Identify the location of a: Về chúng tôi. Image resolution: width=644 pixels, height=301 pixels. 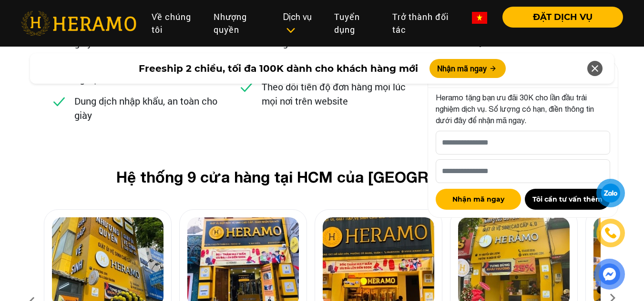
(175, 24).